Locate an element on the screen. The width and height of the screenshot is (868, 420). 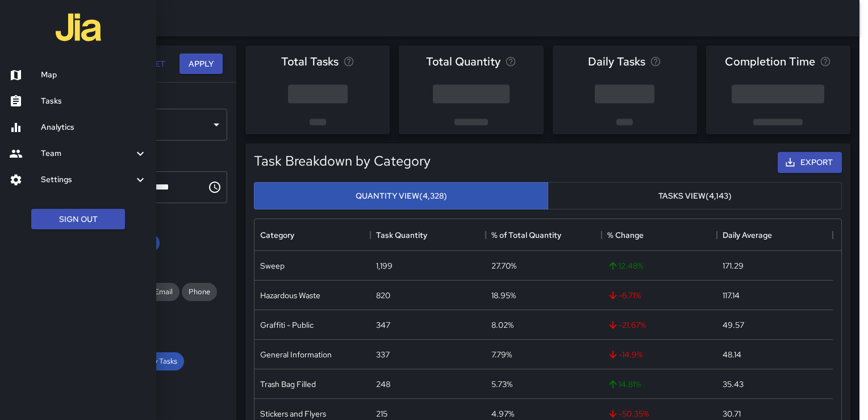
h6: Tasks is located at coordinates (94, 101).